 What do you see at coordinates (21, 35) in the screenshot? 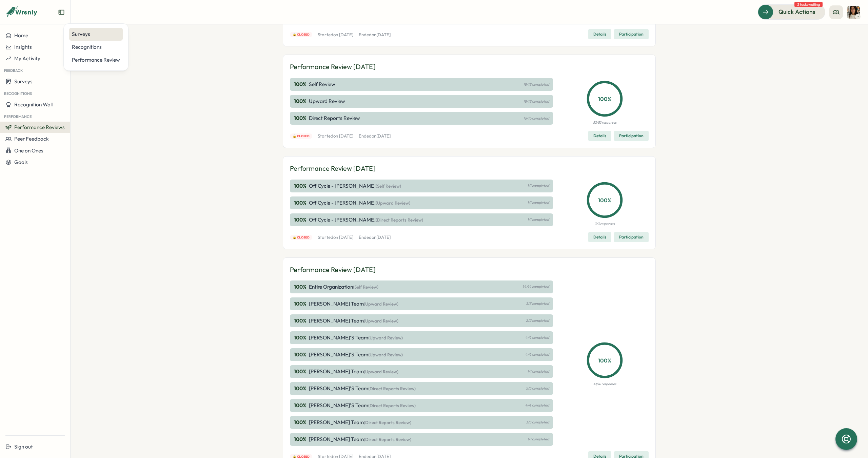
I see `span: Home` at bounding box center [21, 35].